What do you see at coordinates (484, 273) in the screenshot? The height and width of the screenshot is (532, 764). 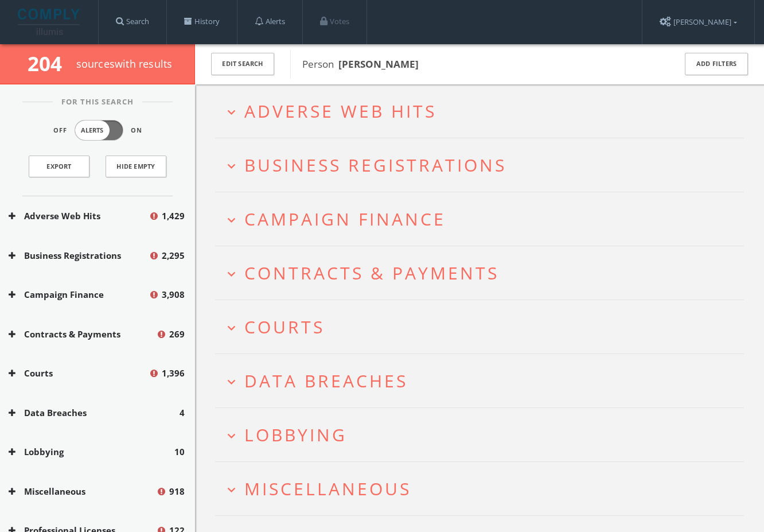 I see `button: expand_moreContracts & Payments` at bounding box center [484, 273].